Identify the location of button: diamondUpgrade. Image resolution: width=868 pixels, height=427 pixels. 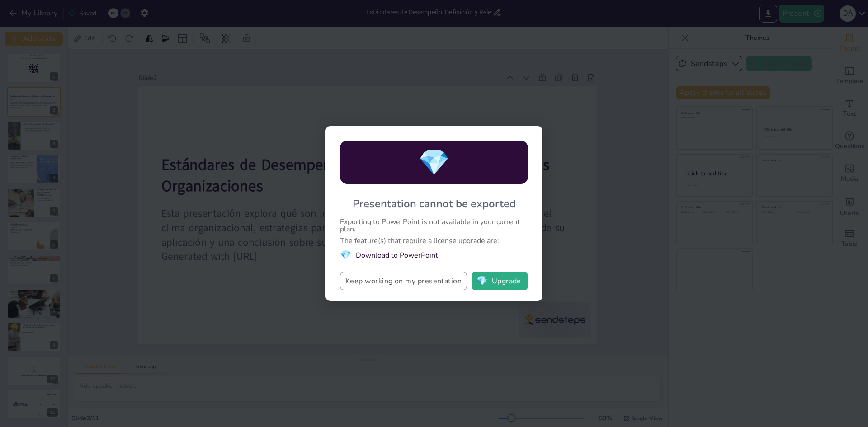
(499, 281).